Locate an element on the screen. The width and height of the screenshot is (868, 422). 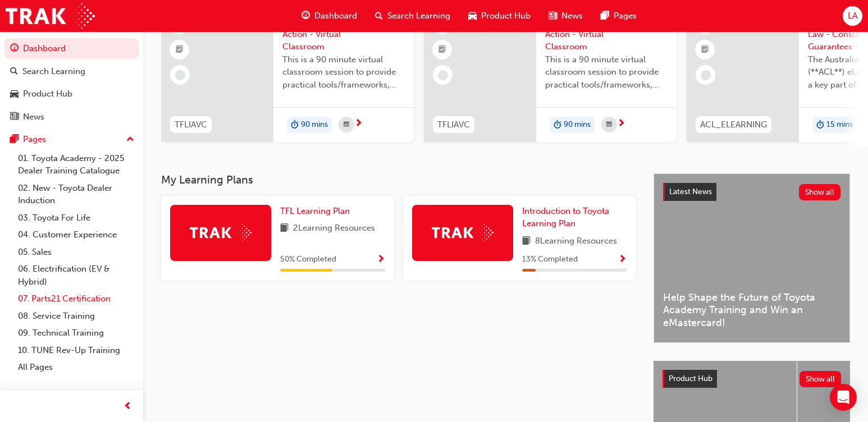
a: 07. Parts21 Certification is located at coordinates (76, 299).